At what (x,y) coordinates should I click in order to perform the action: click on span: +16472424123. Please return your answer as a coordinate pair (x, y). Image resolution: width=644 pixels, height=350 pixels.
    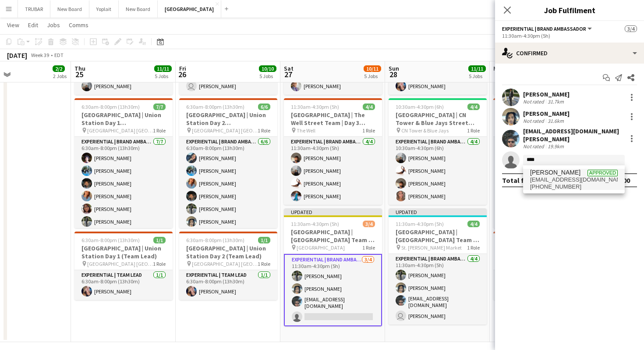
    Looking at the image, I should click on (573, 186).